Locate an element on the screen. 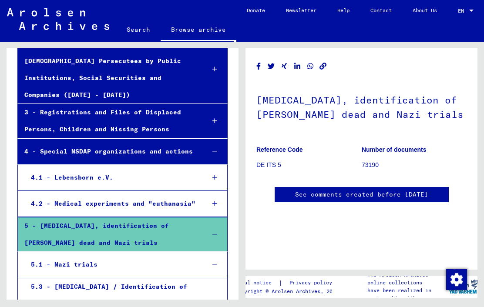 The width and height of the screenshot is (484, 307). img: Change consent is located at coordinates (456, 280).